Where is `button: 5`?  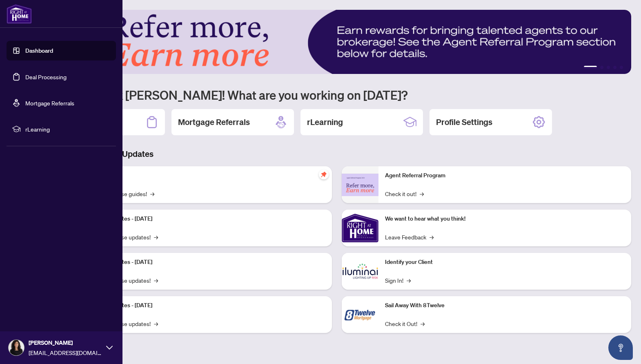
button: 5 is located at coordinates (621, 67).